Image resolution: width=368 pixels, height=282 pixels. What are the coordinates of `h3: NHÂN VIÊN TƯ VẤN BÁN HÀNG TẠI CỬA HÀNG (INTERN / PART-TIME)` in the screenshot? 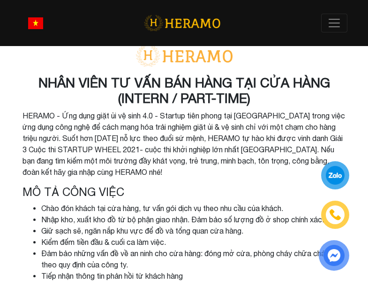 It's located at (184, 90).